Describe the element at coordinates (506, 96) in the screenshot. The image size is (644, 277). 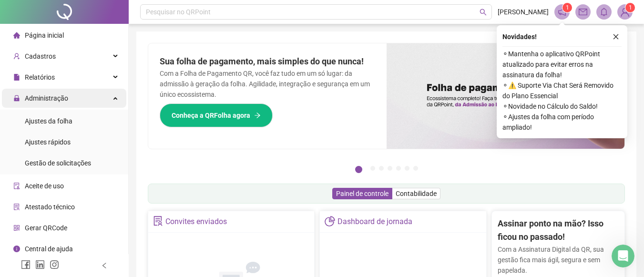
I see `img: banner%2F8d14a306-6205-4263-8e5b-06e9a85ad873.png` at that location.